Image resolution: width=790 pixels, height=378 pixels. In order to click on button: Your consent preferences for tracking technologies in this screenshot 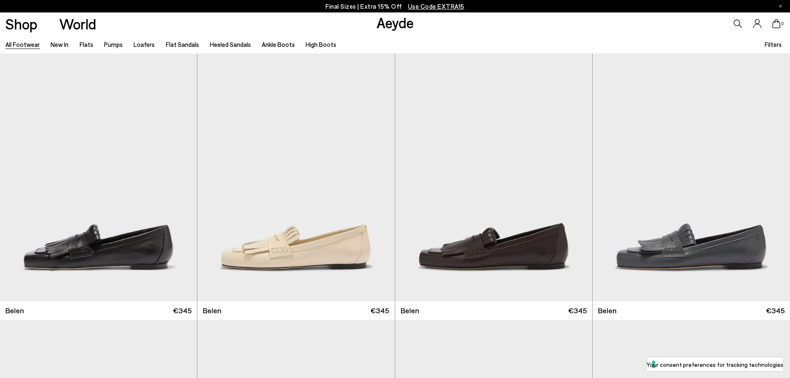, I will do `click(715, 364)`.